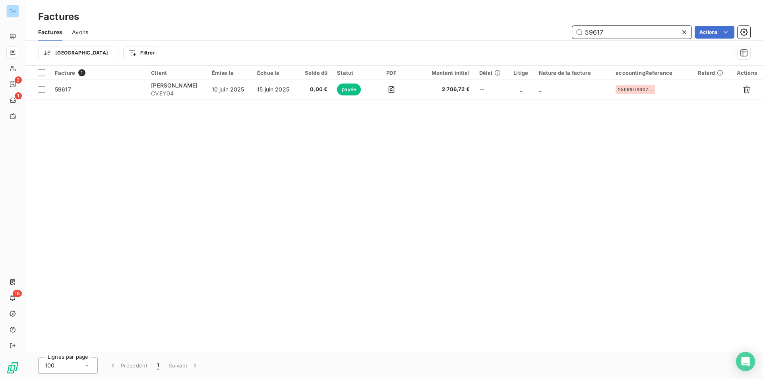 Image resolution: width=763 pixels, height=379 pixels. Describe the element at coordinates (715, 32) in the screenshot. I see `button: Actions` at that location.